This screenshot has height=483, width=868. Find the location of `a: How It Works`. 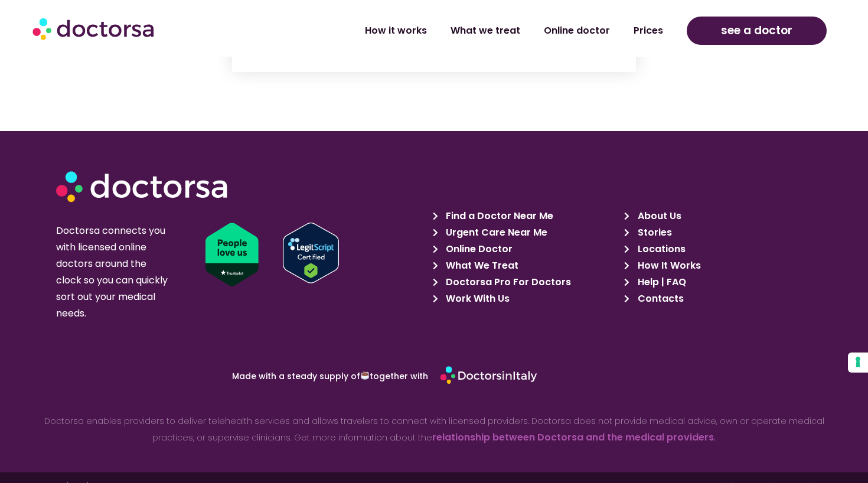

a: How It Works is located at coordinates (716, 266).